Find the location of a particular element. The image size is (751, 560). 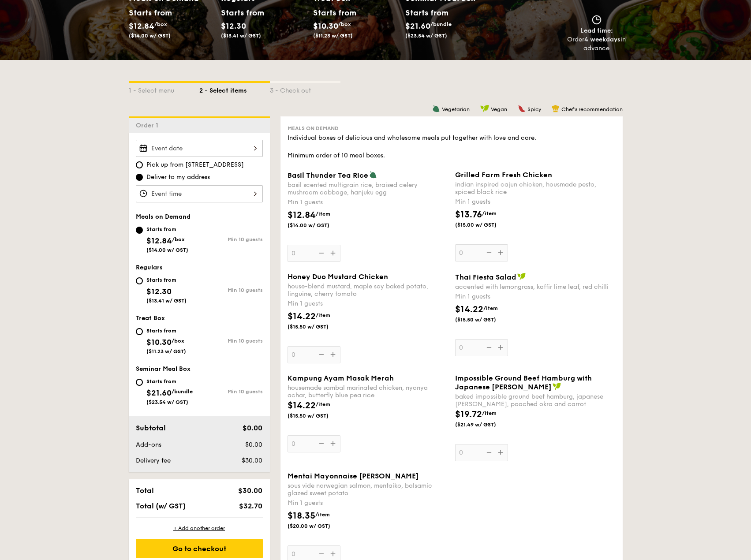

div: + Add another order is located at coordinates (199, 528).